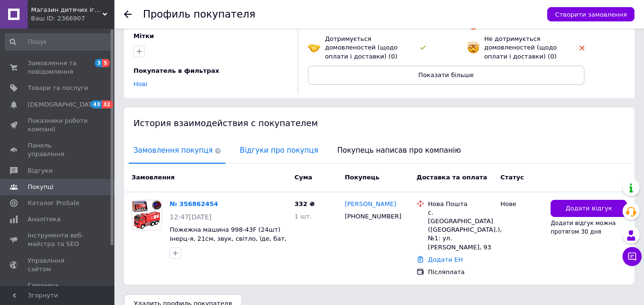 The height and width of the screenshot is (305, 644). What do you see at coordinates (73, 19) in the screenshot?
I see `div: Ваш ID: 2366907` at bounding box center [73, 19].